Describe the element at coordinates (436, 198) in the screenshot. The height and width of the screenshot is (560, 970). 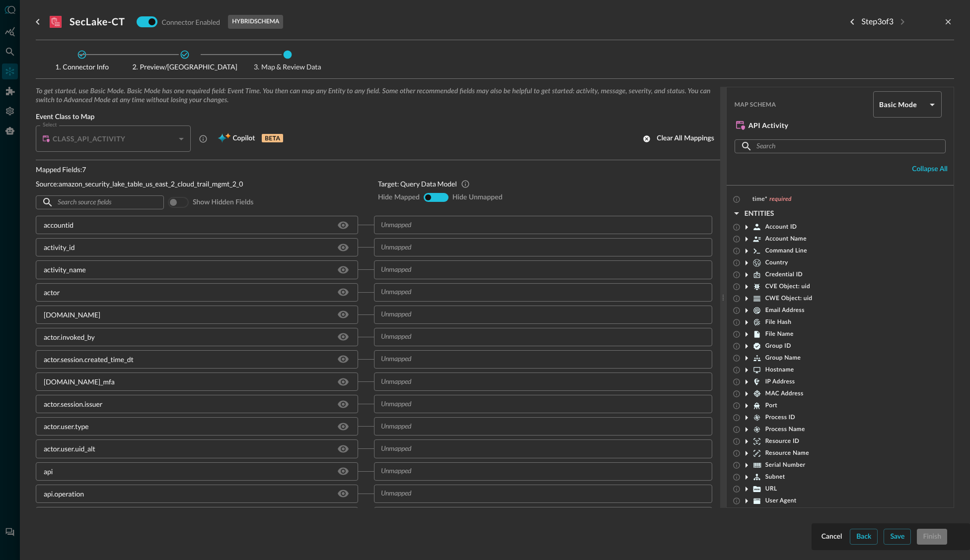
I see `div: hide-mapped` at that location.